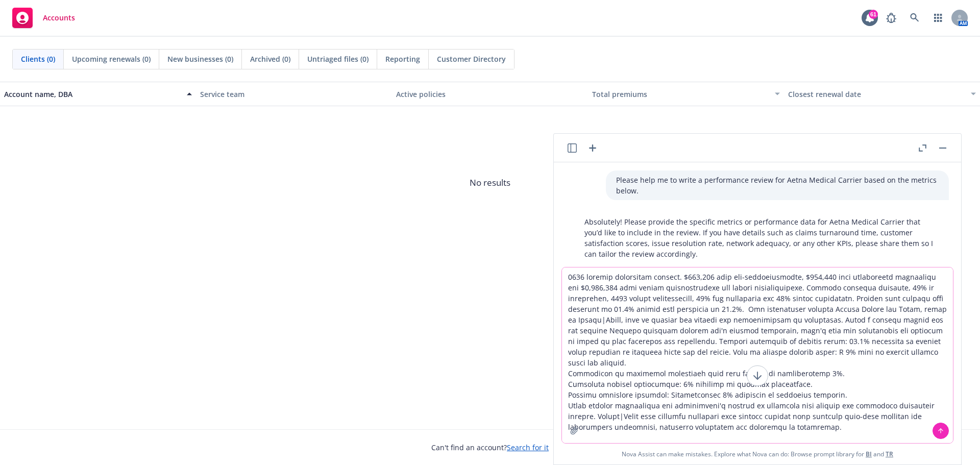 The image size is (980, 465). I want to click on span: Nova Assist can make mistakes. Explore what Nova can do: Browse prompt library for and, so click(758, 453).